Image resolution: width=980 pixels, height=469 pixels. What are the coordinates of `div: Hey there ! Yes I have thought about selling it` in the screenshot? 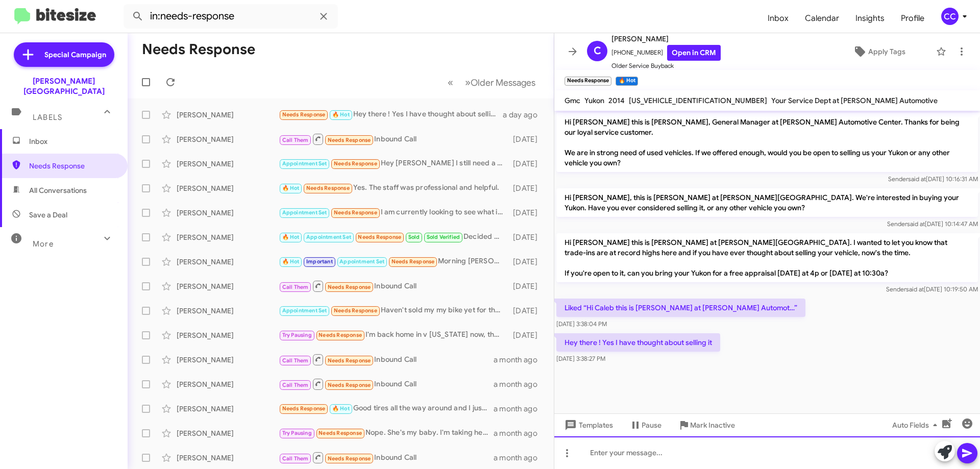 It's located at (390, 115).